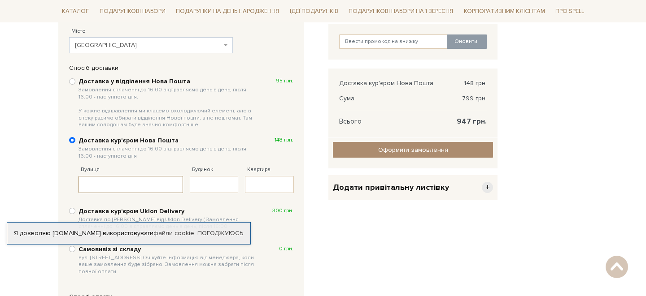  I want to click on span: Доставка кур'єром Нова Пошта, so click(386, 83).